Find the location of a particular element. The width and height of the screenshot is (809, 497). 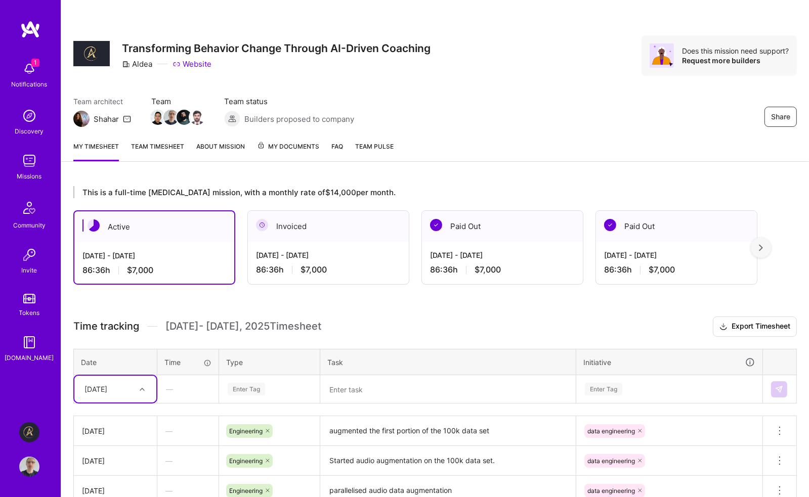

a: User Avatar is located at coordinates (29, 467).